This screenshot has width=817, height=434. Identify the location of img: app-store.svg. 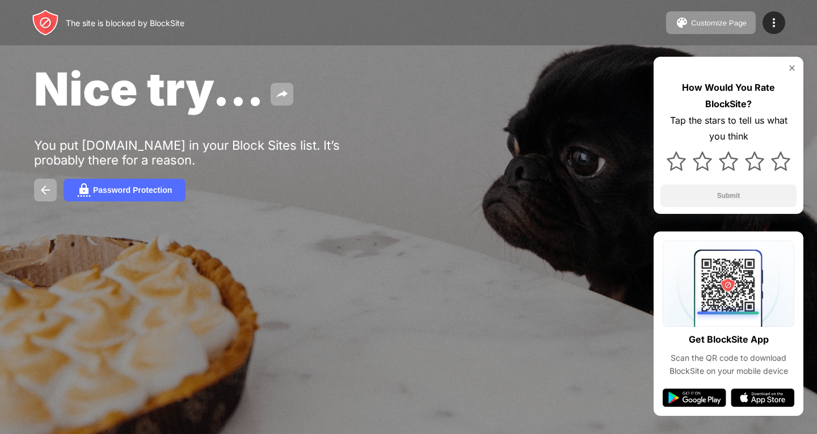
(763, 398).